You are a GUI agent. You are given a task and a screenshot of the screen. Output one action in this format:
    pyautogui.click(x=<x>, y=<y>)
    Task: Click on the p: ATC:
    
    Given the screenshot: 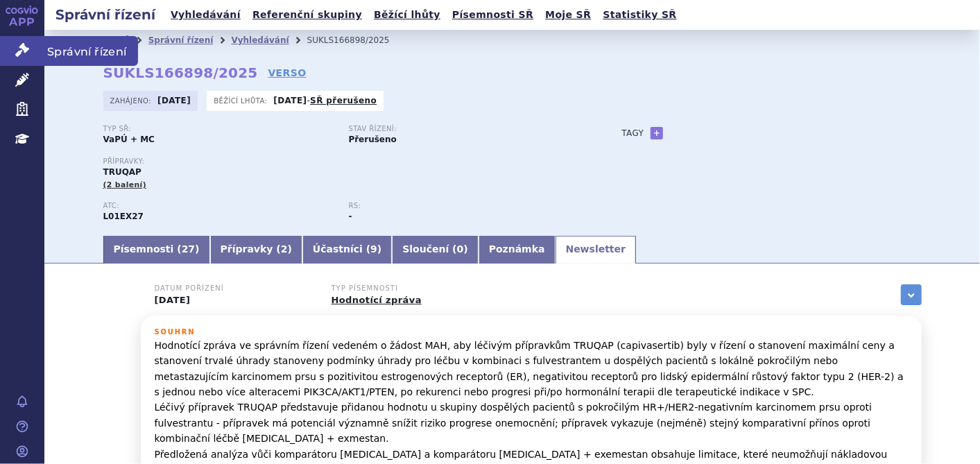 What is the action you would take?
    pyautogui.click(x=219, y=206)
    